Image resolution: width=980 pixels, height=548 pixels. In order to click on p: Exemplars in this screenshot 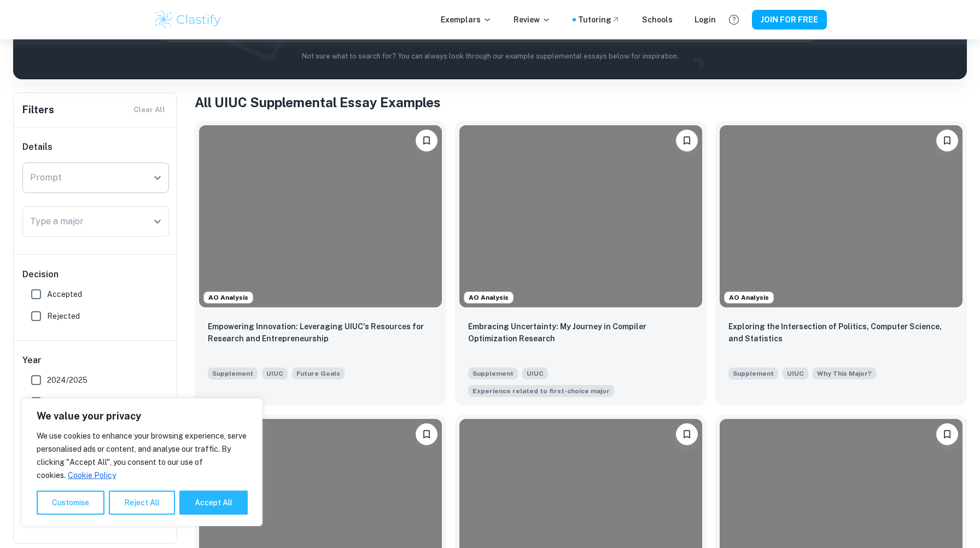, I will do `click(466, 20)`.